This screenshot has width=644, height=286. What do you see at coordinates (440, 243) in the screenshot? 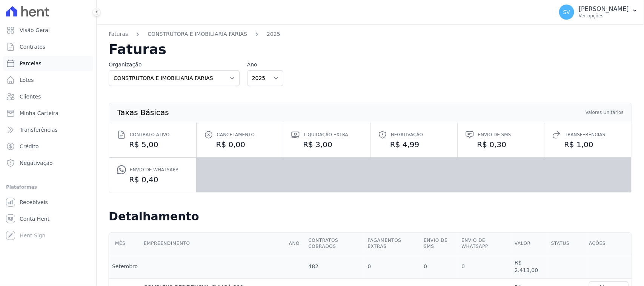
I see `th: Envio de SMS` at bounding box center [440, 243].